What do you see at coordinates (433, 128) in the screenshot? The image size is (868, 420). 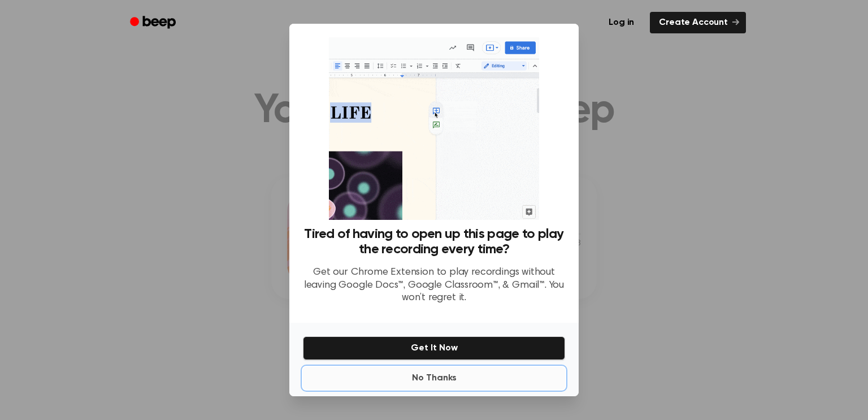 I see `img: Beep extension in action` at bounding box center [433, 128].